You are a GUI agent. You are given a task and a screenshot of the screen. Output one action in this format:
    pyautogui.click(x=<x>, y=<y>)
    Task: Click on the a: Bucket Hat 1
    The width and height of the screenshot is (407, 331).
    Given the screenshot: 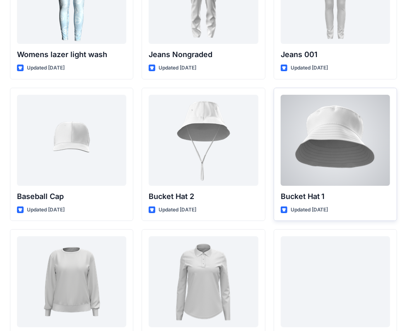 What is the action you would take?
    pyautogui.click(x=336, y=140)
    